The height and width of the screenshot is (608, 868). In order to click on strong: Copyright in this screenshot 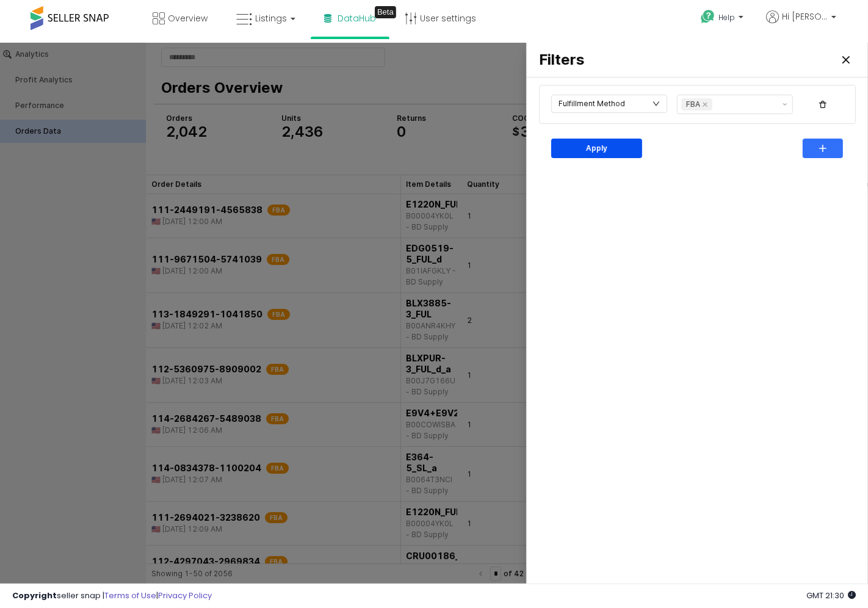, I will do `click(34, 595)`.